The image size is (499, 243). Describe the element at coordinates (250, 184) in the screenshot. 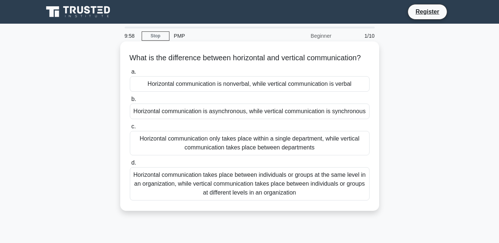

I see `div: Horizontal communication takes place between individuals or groups at the same level in an organi...` at that location.